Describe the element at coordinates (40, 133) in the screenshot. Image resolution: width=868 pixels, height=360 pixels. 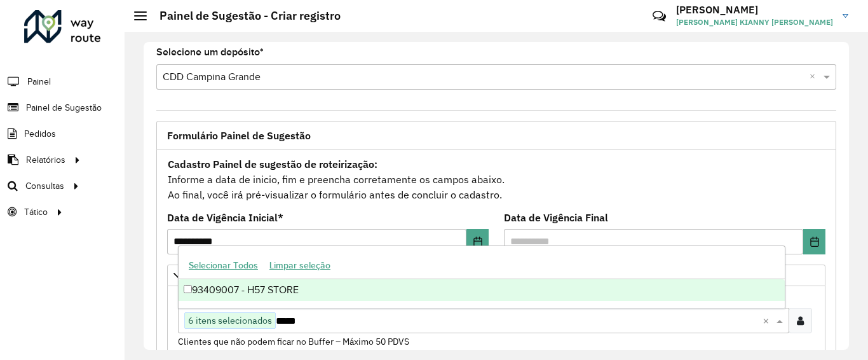
I see `span: Pedidos` at that location.